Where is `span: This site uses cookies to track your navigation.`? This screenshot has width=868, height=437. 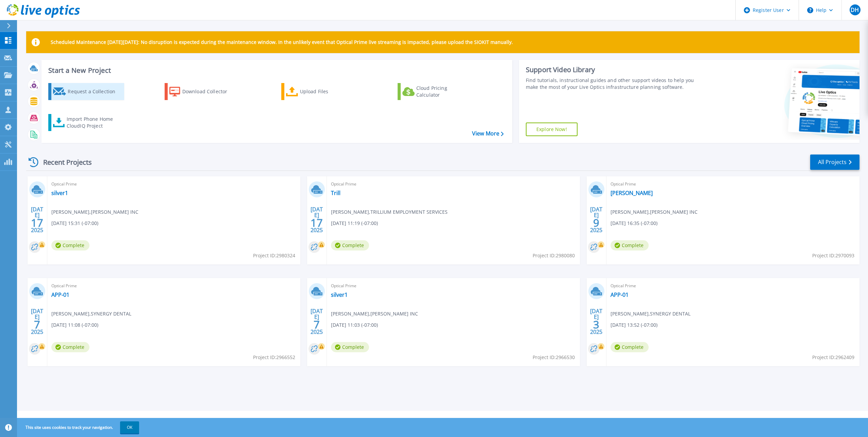 span: This site uses cookies to track your navigation. is located at coordinates (79, 428).